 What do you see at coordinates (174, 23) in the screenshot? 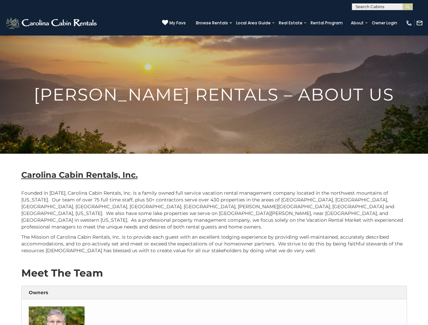
I see `a: My Favs` at bounding box center [174, 23].